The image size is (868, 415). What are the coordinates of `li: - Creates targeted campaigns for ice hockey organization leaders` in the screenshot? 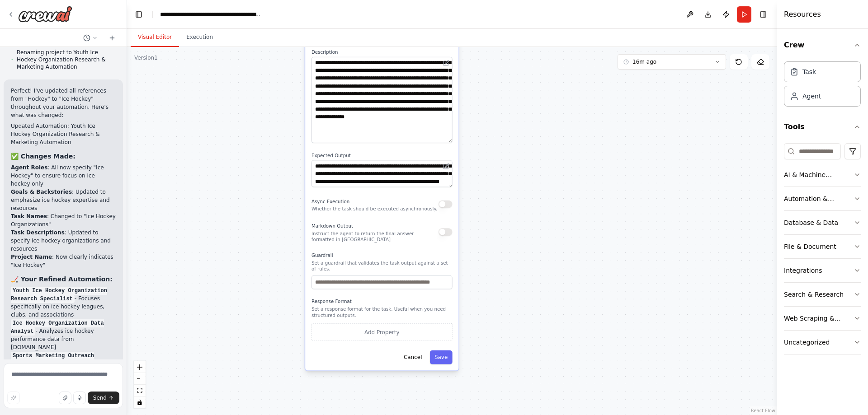 It's located at (63, 368).